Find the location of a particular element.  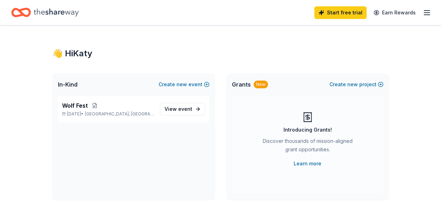

span: Grants is located at coordinates (242, 84).